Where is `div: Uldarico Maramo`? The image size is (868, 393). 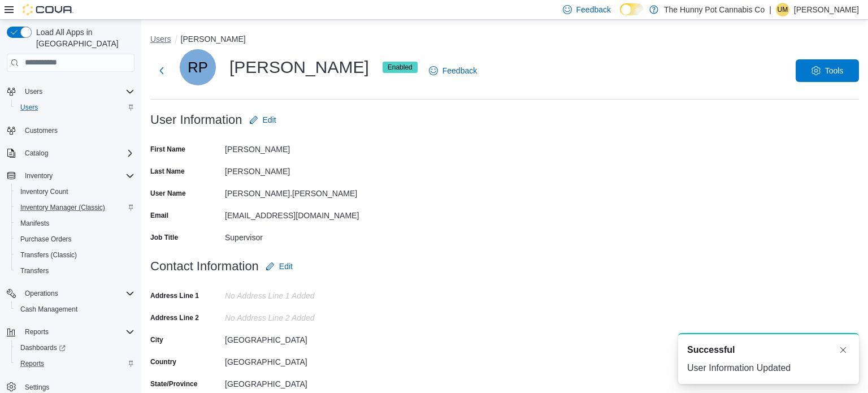
div: Uldarico Maramo is located at coordinates (783, 10).